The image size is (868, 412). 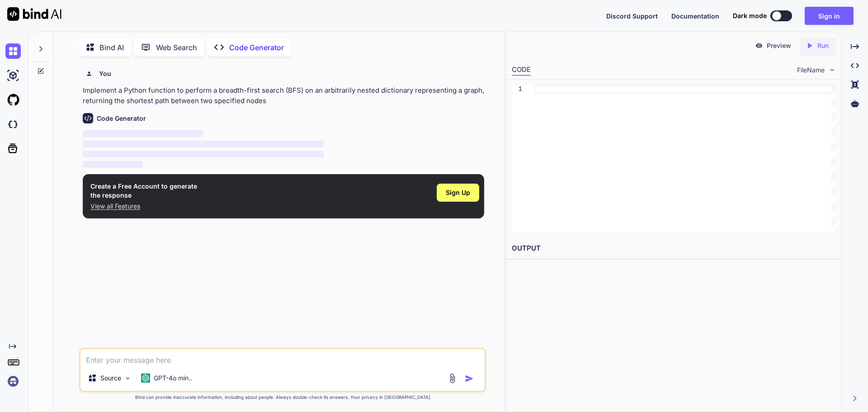 I want to click on img: chat, so click(x=13, y=51).